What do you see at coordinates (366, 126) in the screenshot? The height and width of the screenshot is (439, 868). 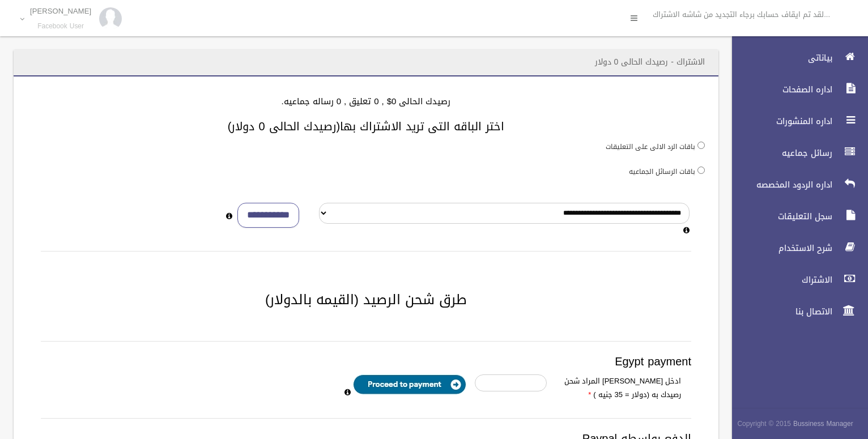 I see `h3: اختر الباقه التى تريد الاشتراك بها(رصيدك الحالى 0 دولار)` at bounding box center [366, 126].